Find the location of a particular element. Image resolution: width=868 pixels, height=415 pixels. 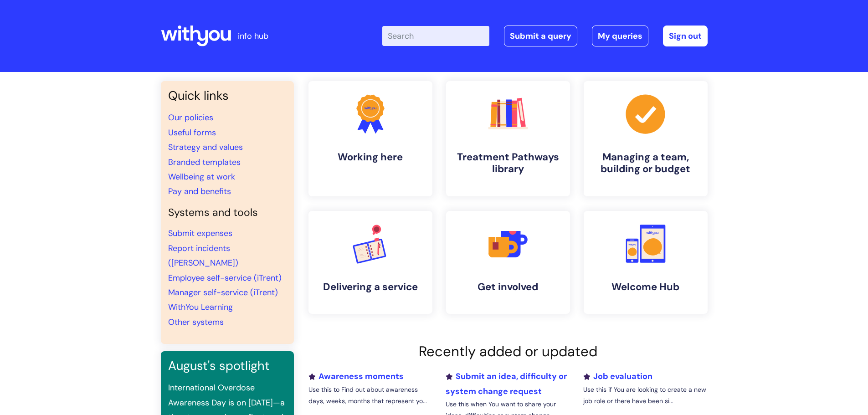

a: Get involved is located at coordinates (508, 262).